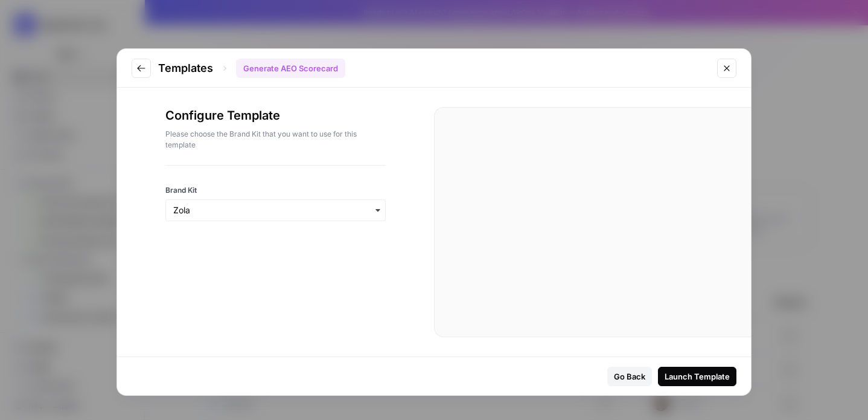 Image resolution: width=868 pixels, height=420 pixels. I want to click on div: Generate AEO Scorecard, so click(290, 68).